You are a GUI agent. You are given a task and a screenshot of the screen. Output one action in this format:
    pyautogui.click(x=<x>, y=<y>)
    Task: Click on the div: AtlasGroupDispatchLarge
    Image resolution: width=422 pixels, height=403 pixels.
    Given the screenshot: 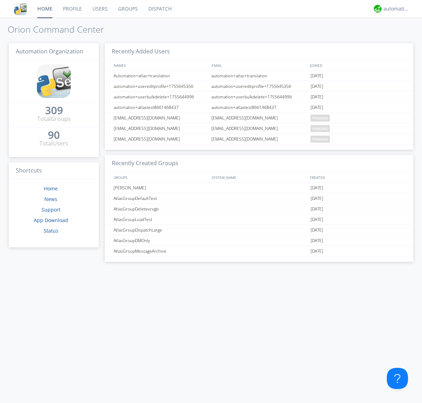 What is the action you would take?
    pyautogui.click(x=160, y=230)
    